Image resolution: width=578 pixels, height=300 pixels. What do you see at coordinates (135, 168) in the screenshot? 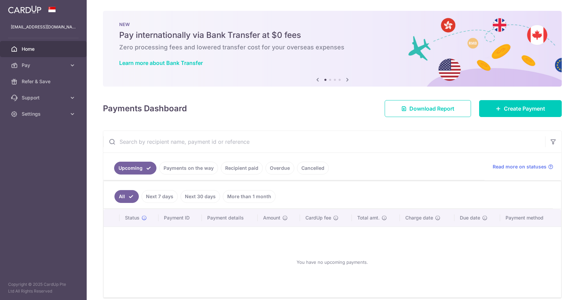
I see `a: Upcoming` at bounding box center [135, 168].